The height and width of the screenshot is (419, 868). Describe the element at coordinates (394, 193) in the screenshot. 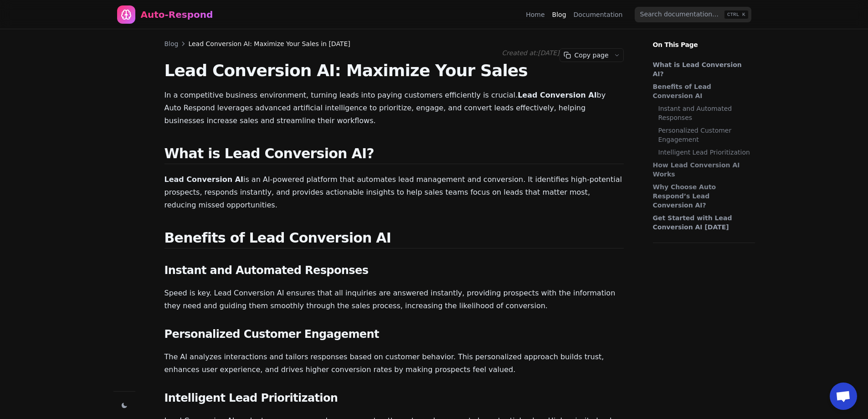

I see `p: is an AI-powered platform that automates lead management and conversion. It identifies high-poten...` at that location.